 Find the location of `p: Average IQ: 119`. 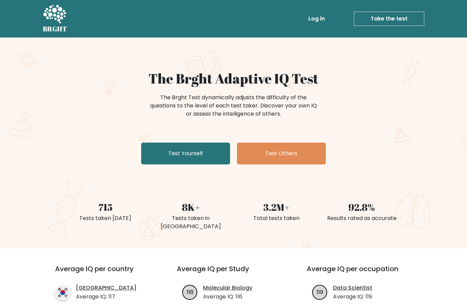

p: Average IQ: 119 is located at coordinates (352, 297).